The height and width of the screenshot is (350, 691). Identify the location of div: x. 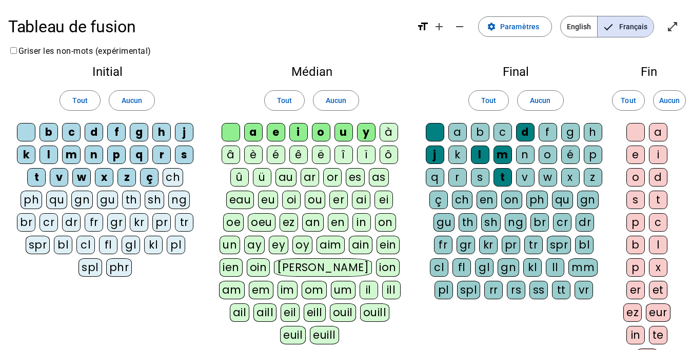
(658, 268).